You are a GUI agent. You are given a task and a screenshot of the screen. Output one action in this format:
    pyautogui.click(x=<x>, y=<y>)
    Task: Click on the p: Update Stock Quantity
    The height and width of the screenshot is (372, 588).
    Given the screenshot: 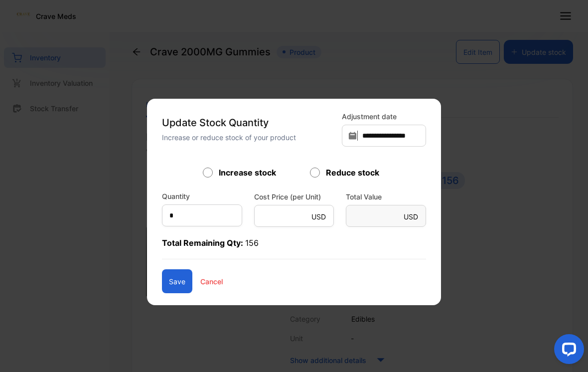 What is the action you would take?
    pyautogui.click(x=249, y=123)
    